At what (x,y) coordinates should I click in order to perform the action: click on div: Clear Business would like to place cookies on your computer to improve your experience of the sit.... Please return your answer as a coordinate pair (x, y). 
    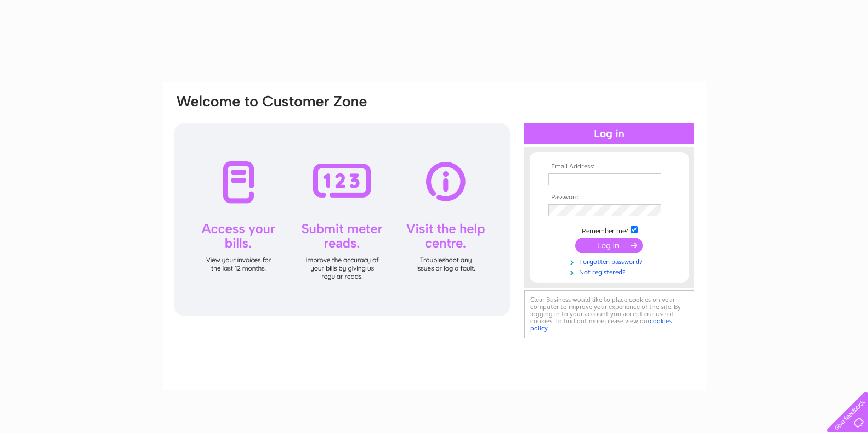
    Looking at the image, I should click on (609, 314).